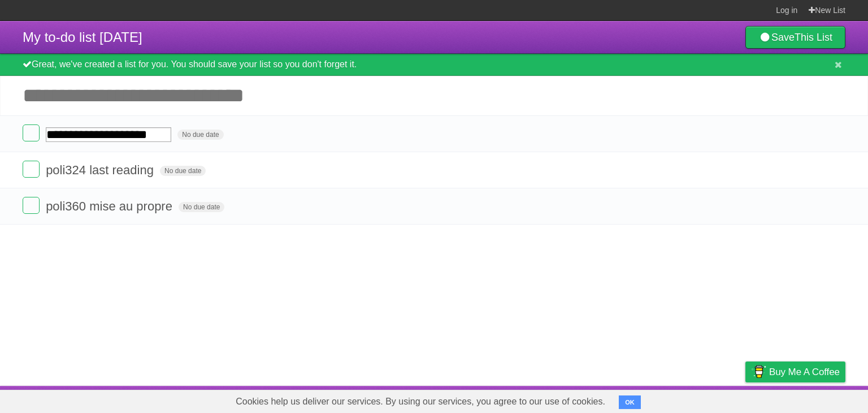 The image size is (868, 413). What do you see at coordinates (420, 401) in the screenshot?
I see `span: Cookies help us deliver our services. By using our services, you agree to our use of cookies.` at bounding box center [420, 401].